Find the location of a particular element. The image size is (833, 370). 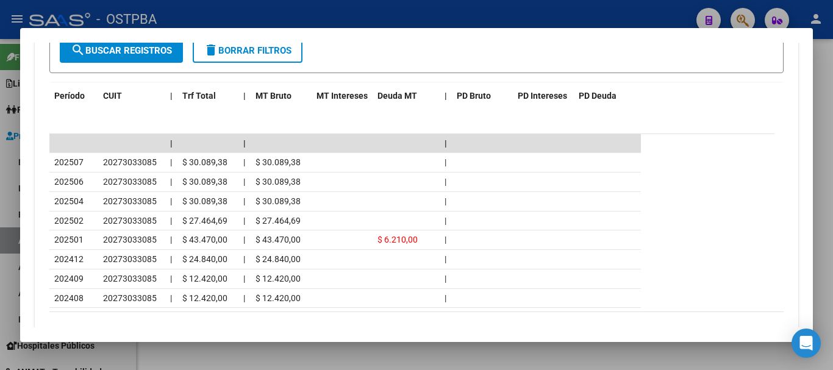

span: PD Bruto is located at coordinates (474, 96).